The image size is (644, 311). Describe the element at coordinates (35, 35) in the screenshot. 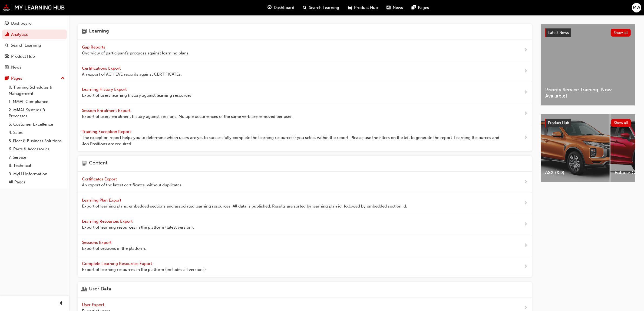

I see `a: Analytics` at that location.